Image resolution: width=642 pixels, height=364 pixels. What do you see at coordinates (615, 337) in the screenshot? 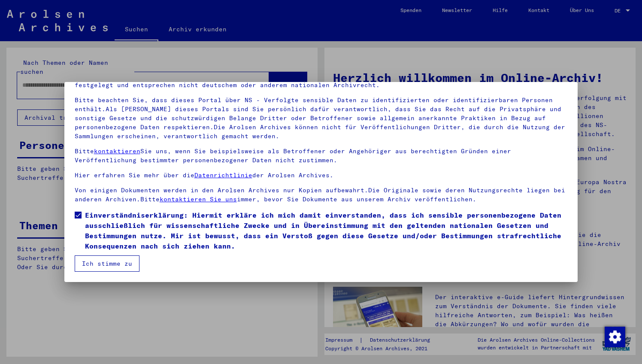
I see `img: Zustimmung ändern` at bounding box center [615, 337].